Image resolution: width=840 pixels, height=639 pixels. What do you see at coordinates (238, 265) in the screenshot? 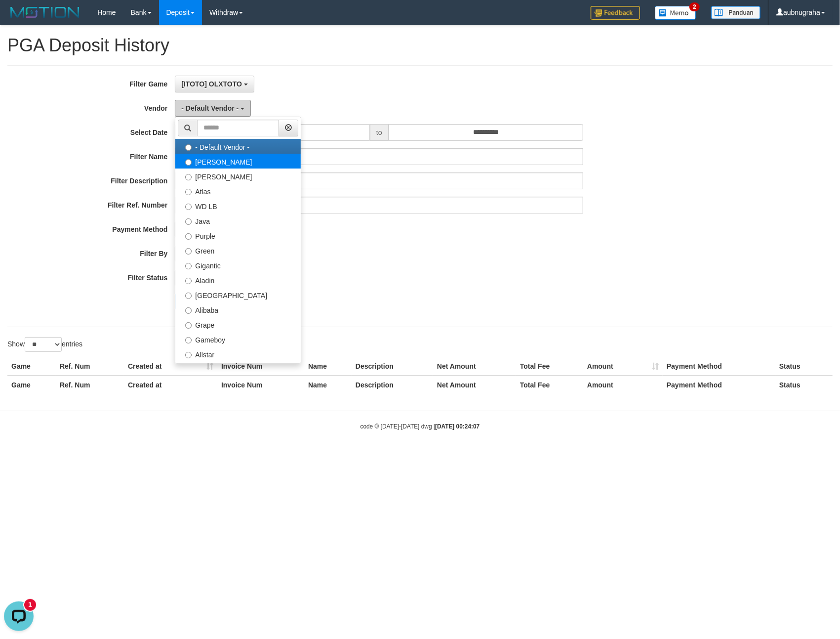
I see `label: Gigantic` at bounding box center [238, 265].